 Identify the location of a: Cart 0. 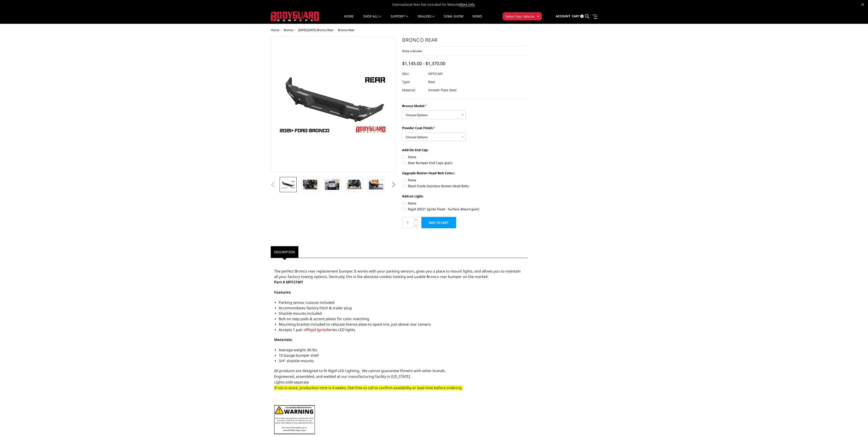
(577, 16).